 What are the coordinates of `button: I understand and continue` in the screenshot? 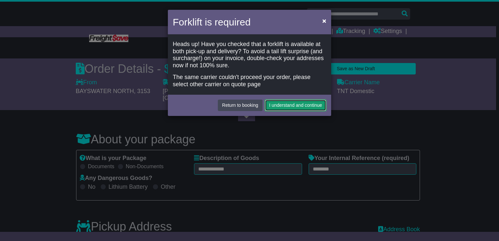 It's located at (295, 105).